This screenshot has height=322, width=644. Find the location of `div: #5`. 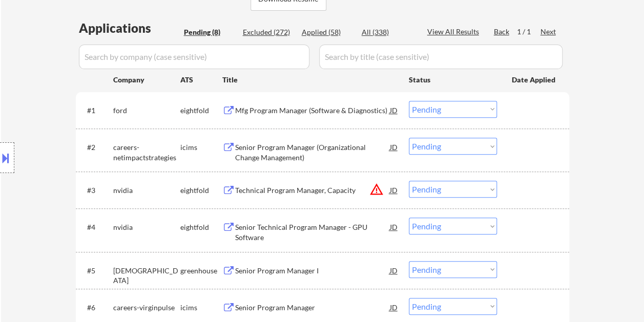

div: #5 is located at coordinates (96, 271).